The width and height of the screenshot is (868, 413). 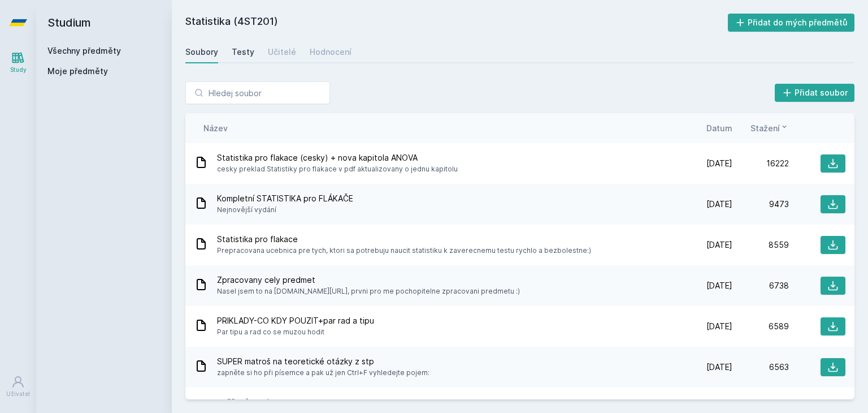 What do you see at coordinates (285, 210) in the screenshot?
I see `span: Nejnovější vydání` at bounding box center [285, 210].